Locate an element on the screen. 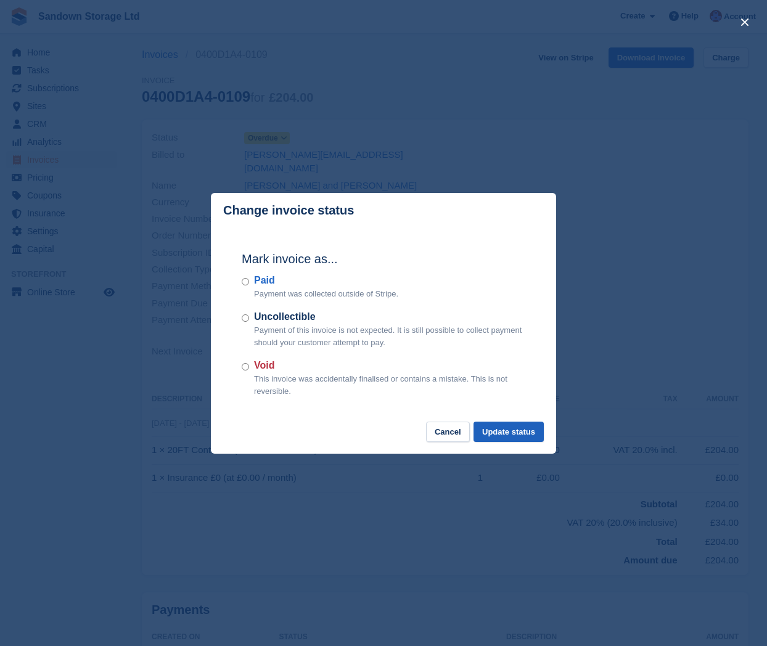  p: Payment was collected outside of Stripe. is located at coordinates (326, 294).